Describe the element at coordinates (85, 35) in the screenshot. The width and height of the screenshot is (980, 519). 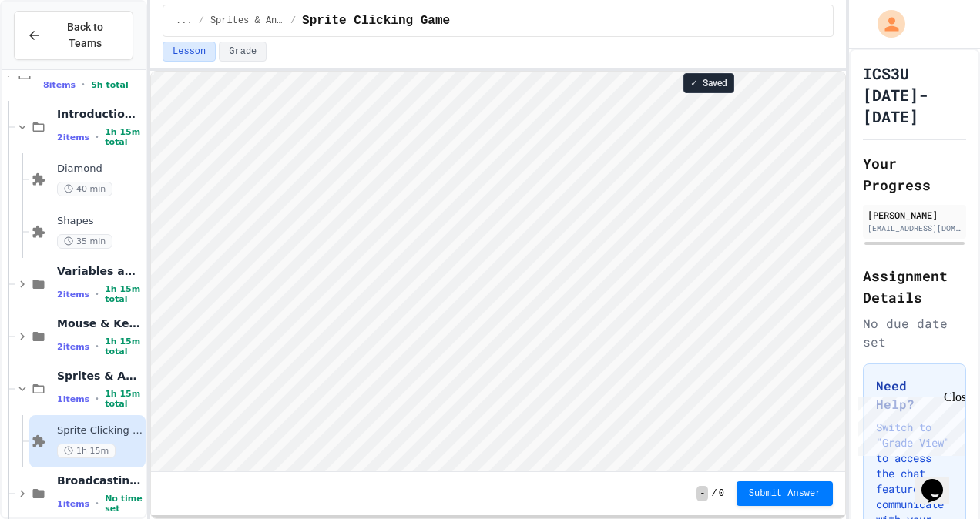
I see `span: Back to Teams` at that location.